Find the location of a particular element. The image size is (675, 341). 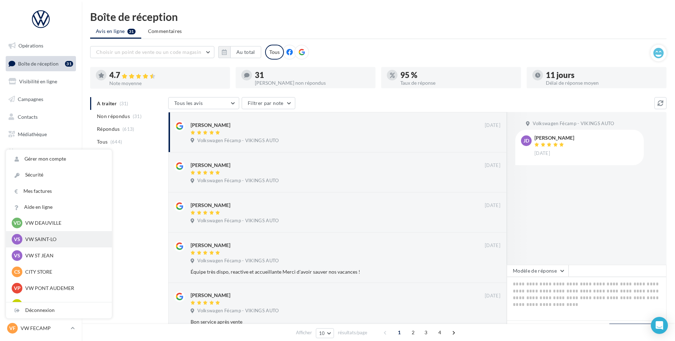

button: Filtrer par note is located at coordinates (268, 103).